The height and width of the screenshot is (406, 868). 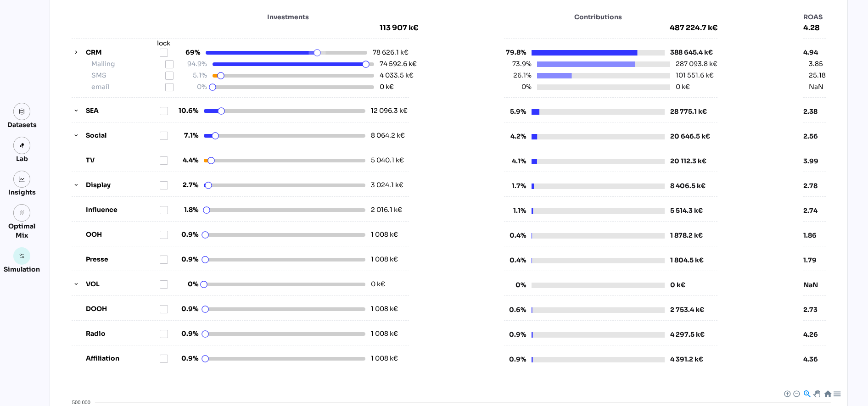 What do you see at coordinates (187, 160) in the screenshot?
I see `span: 4.4%` at bounding box center [187, 160].